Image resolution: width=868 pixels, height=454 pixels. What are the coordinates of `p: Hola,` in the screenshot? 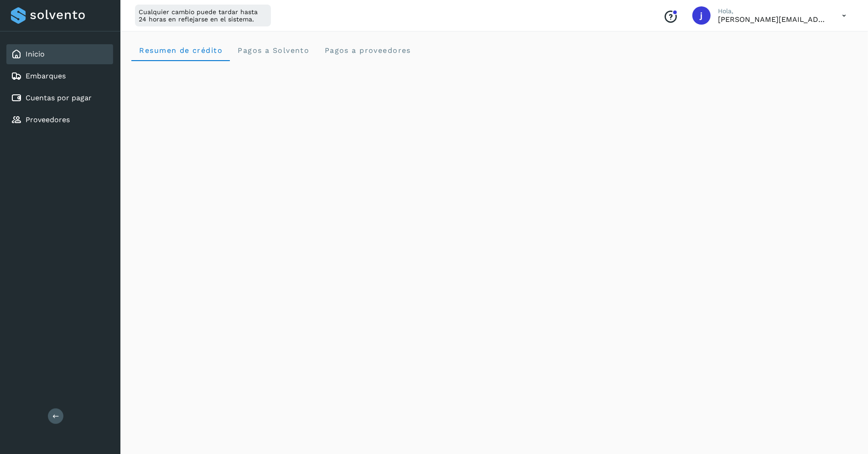 It's located at (773, 11).